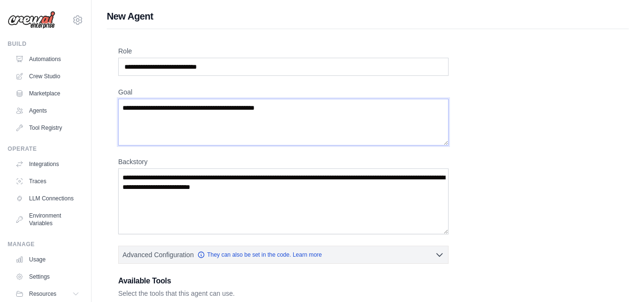 This screenshot has height=302, width=644. I want to click on a: LLM Connections, so click(47, 198).